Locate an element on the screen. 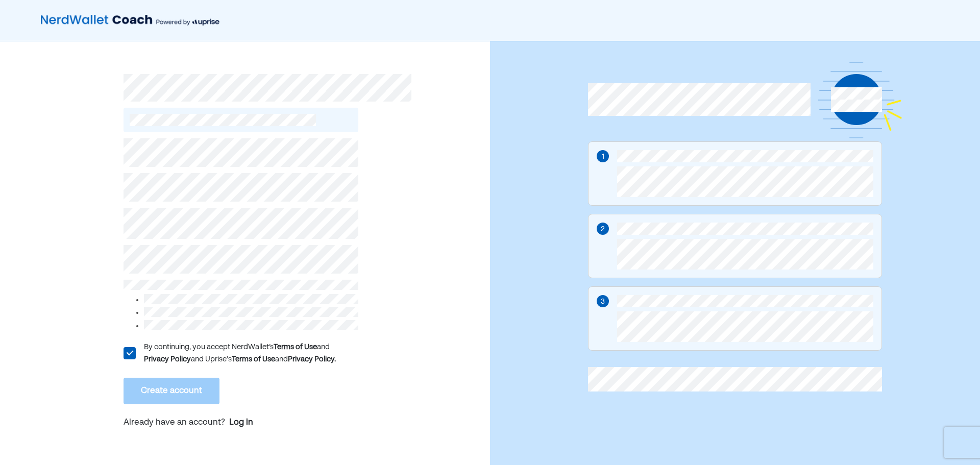 This screenshot has width=980, height=465. div: Log in is located at coordinates (241, 422).